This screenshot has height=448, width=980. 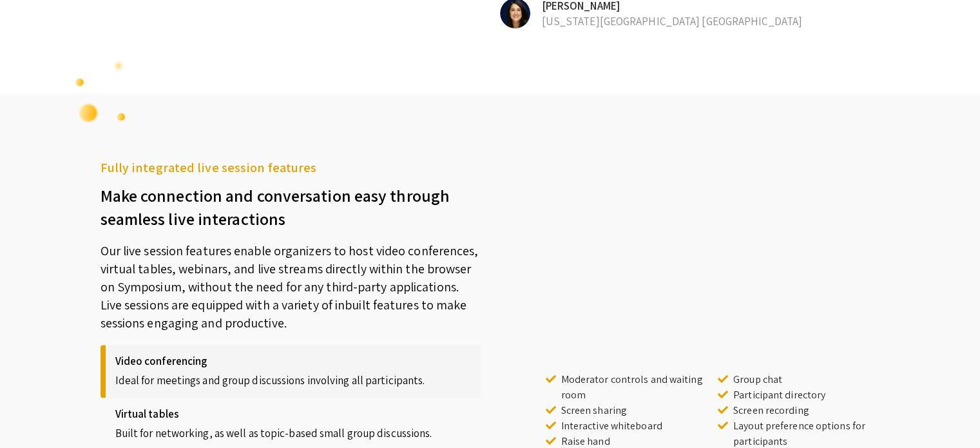 What do you see at coordinates (807, 380) in the screenshot?
I see `li: Group chat` at bounding box center [807, 380].